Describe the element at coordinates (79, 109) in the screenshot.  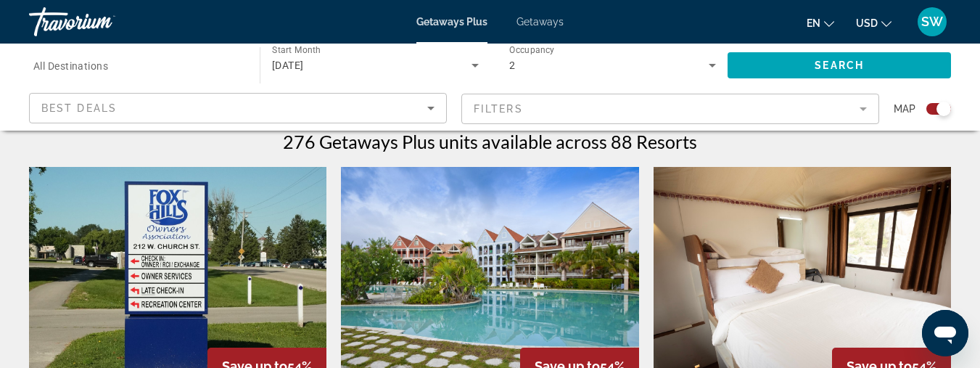
I see `span: Best Deals` at that location.